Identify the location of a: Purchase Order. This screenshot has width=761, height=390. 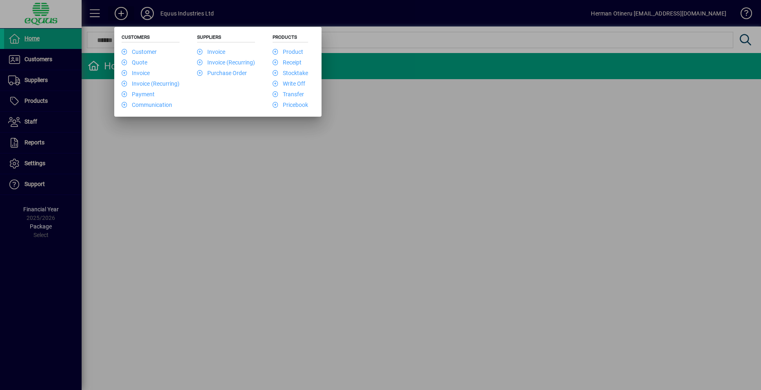
(222, 73).